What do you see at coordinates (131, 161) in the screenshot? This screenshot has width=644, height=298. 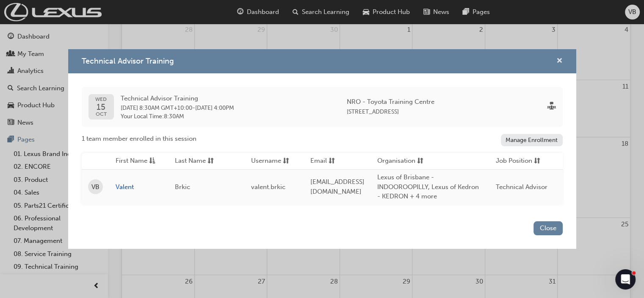 I see `span: First Name` at bounding box center [131, 161].